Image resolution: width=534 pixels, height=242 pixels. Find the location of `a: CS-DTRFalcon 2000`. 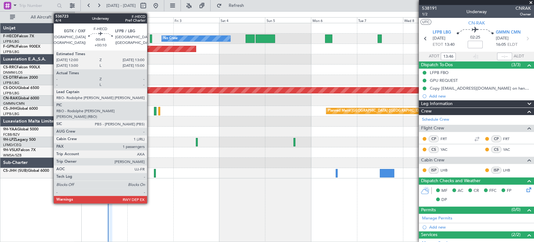

a: CS-DTRFalcon 2000 is located at coordinates (20, 78).